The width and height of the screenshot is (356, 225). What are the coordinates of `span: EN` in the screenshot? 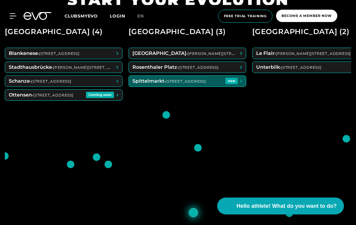 It's located at (141, 16).